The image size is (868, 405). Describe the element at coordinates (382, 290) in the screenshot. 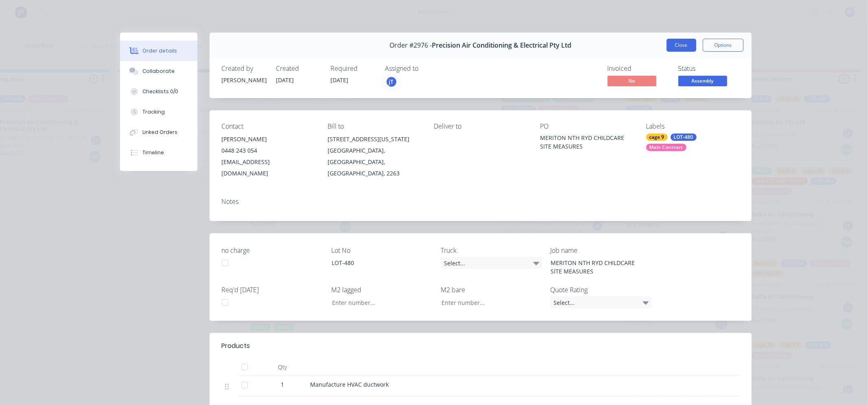

I see `label: M2 lagged` at that location.